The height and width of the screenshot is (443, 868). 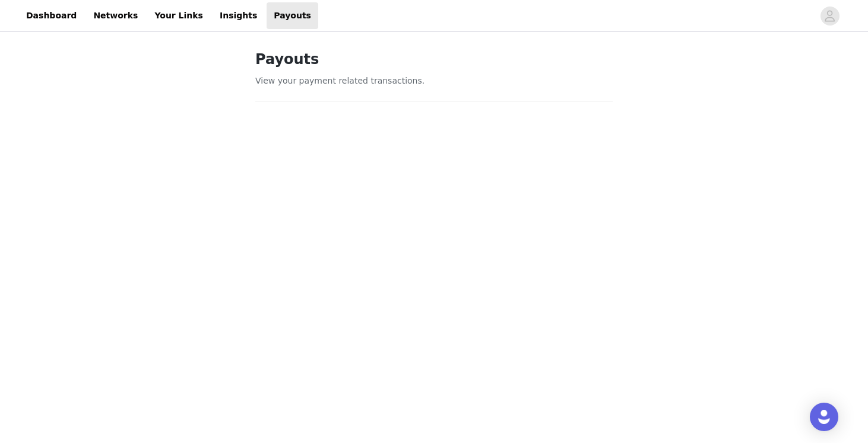 What do you see at coordinates (434, 81) in the screenshot?
I see `p: View your payment related transactions.` at bounding box center [434, 81].